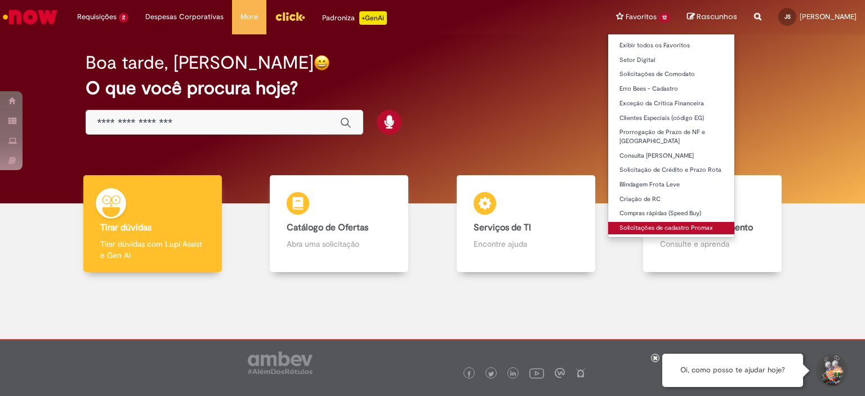 The width and height of the screenshot is (865, 396). What do you see at coordinates (433, 88) in the screenshot?
I see `h2: O que você procura hoje?` at bounding box center [433, 88].